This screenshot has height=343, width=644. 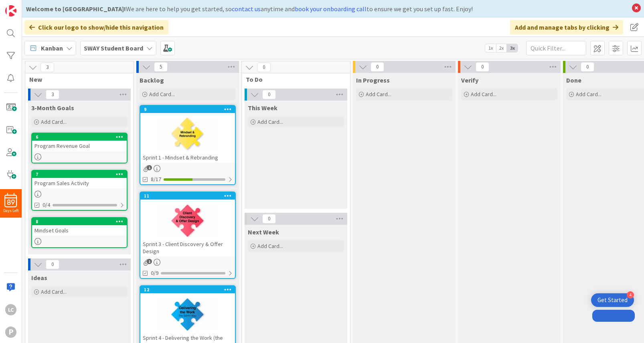 I want to click on div: Get Started, so click(x=612, y=300).